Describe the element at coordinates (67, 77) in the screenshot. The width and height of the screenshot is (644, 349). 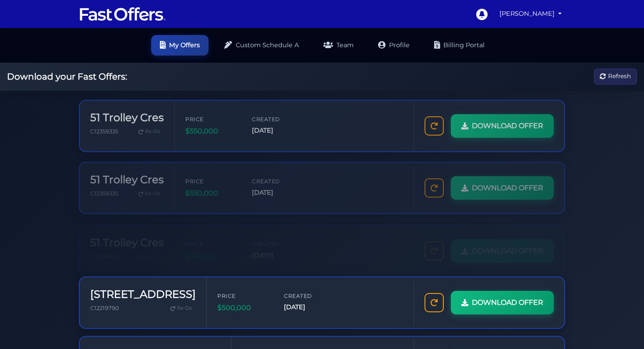
I see `h2: Download your Fast Offers:` at that location.